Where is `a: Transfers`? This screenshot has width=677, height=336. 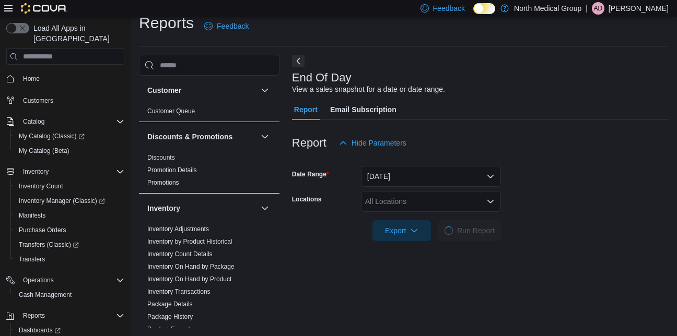
a: Transfers is located at coordinates (32, 260).